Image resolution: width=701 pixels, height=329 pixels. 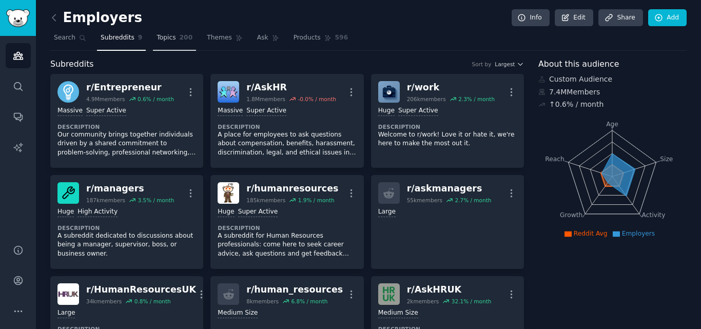 I want to click on span: Reddit Avg, so click(x=590, y=233).